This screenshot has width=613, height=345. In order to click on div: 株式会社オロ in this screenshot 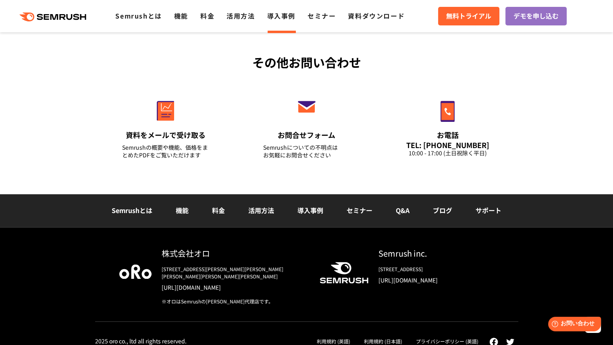, I will do `click(234, 253)`.